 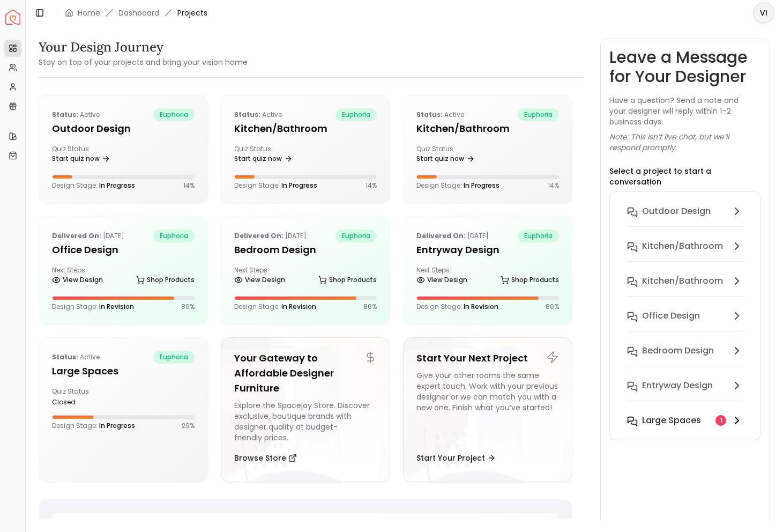 I want to click on div: Give your other rooms the same expert touch. Work with your previous designer or we can match you..., so click(x=488, y=406).